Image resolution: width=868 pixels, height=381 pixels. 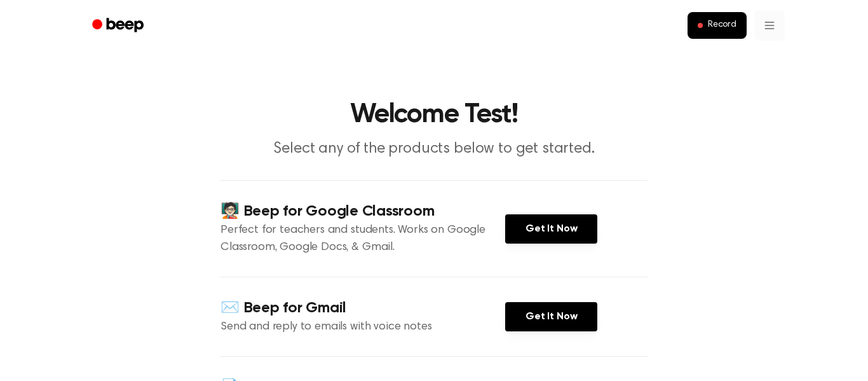 What do you see at coordinates (722, 25) in the screenshot?
I see `span: Record` at bounding box center [722, 25].